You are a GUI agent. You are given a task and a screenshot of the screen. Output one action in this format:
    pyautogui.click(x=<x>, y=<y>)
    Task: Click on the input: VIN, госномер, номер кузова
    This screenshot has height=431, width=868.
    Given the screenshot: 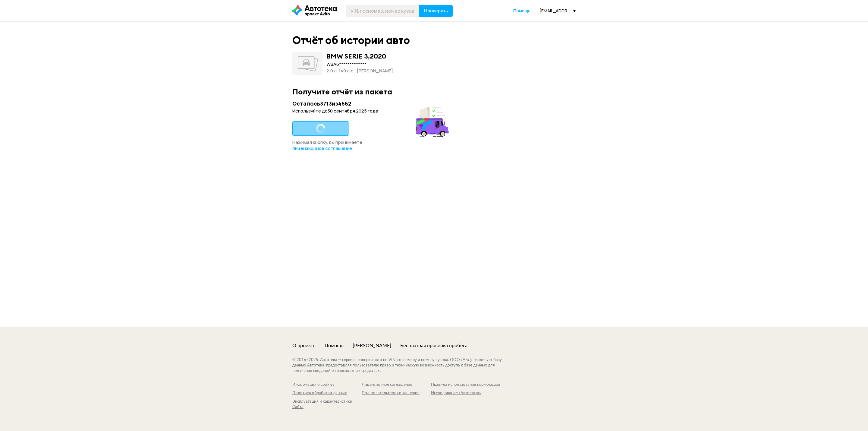 What is the action you would take?
    pyautogui.click(x=383, y=11)
    